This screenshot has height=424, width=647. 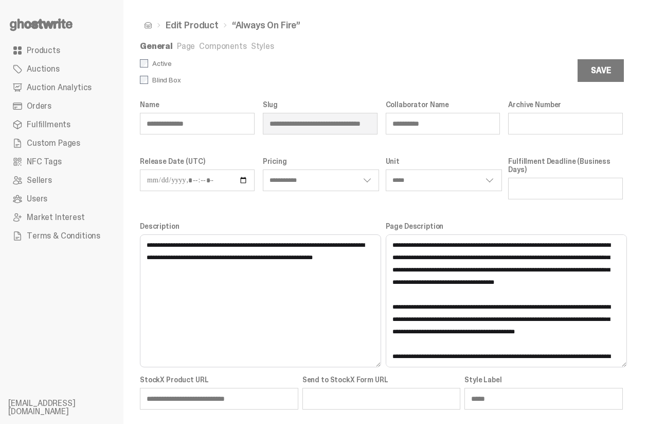 I want to click on span: Fulfillments, so click(x=48, y=125).